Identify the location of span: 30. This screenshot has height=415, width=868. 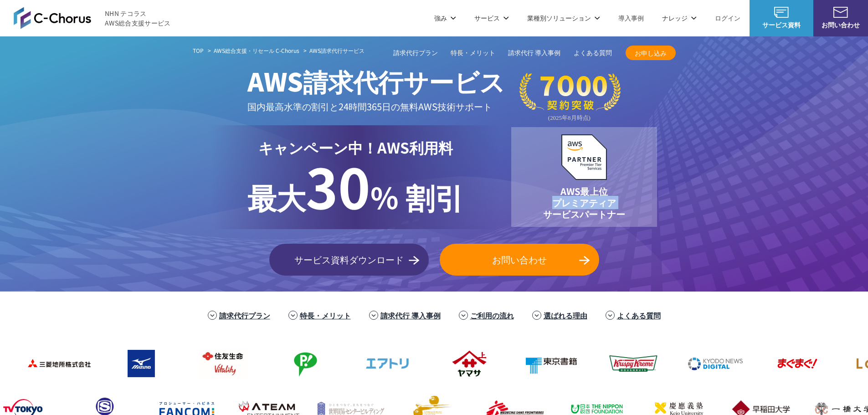
(338, 185).